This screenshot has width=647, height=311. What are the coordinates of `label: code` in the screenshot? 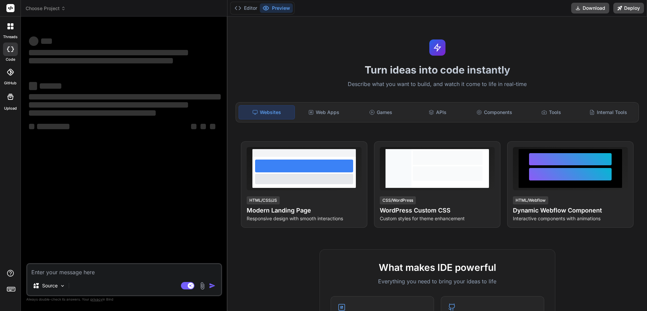 It's located at (10, 59).